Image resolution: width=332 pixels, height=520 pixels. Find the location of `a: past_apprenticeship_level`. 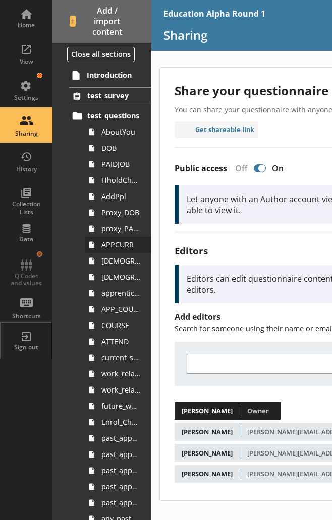

a: past_apprenticeship_level is located at coordinates (118, 487).